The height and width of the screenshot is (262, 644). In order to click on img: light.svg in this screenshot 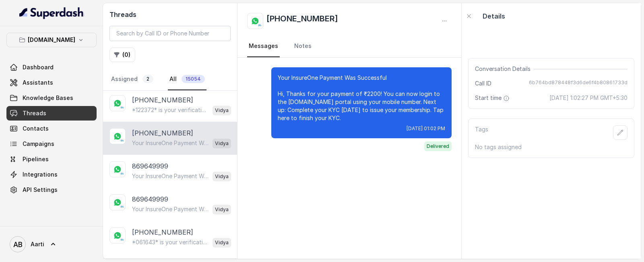, I will do `click(51, 13)`.